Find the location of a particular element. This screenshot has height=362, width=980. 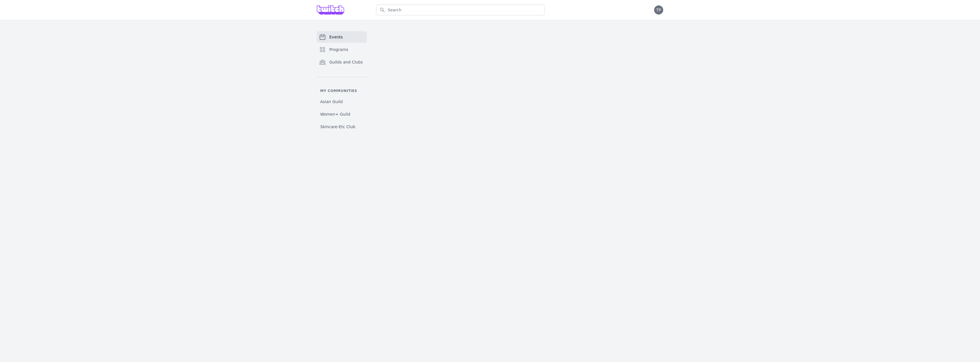

a: Asian Guild is located at coordinates (342, 101).